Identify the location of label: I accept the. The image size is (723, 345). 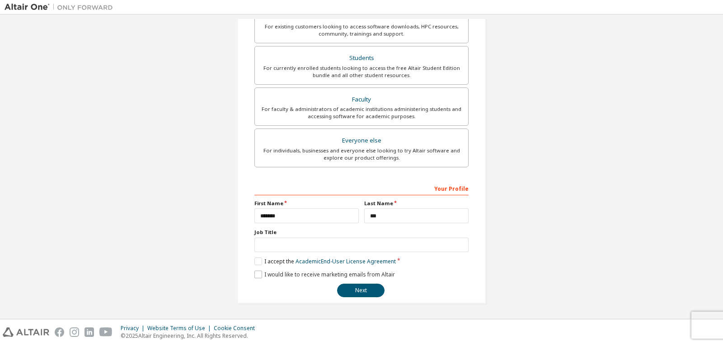
(325, 261).